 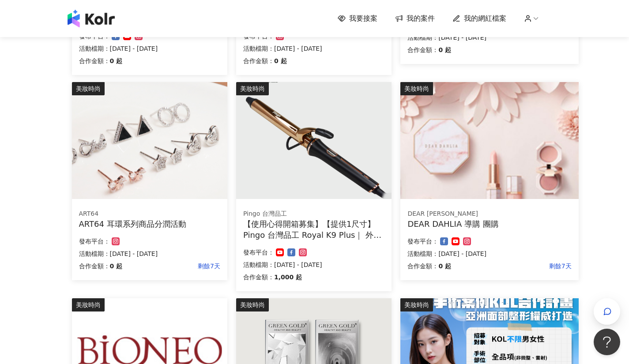 I want to click on div: ART64, so click(x=150, y=214).